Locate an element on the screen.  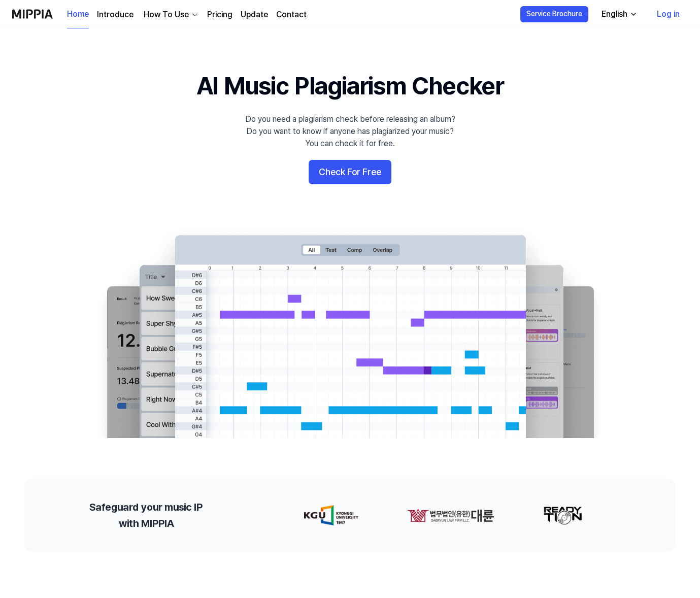
a: Update is located at coordinates (254, 15).